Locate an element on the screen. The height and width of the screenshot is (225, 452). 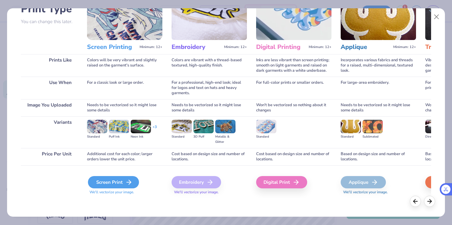
div: Based on design size and number of locations. is located at coordinates (378, 156).